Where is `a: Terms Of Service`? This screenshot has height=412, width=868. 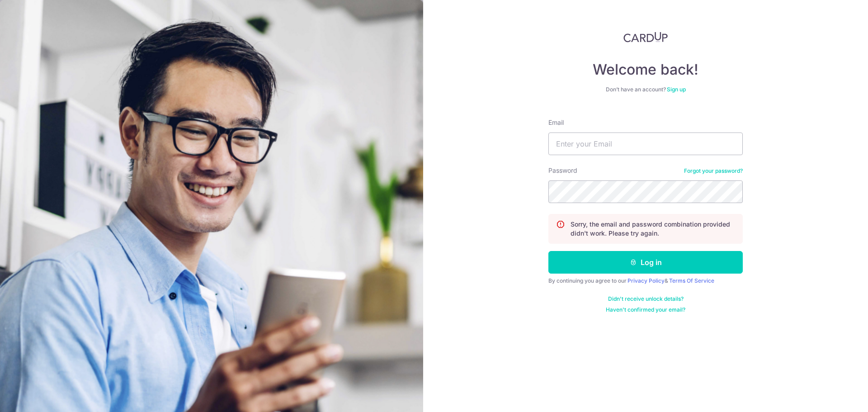 a: Terms Of Service is located at coordinates (691, 280).